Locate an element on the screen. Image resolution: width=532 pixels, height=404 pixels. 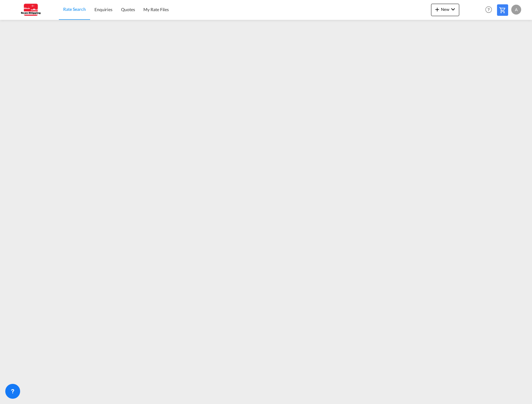
div: A is located at coordinates (516, 10).